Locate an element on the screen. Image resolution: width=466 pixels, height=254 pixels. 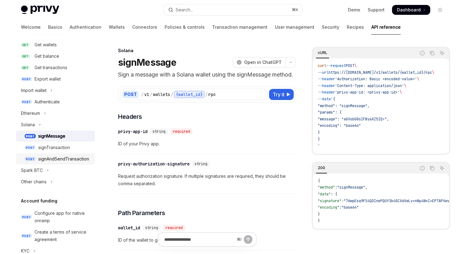
div: {wallet_id} is located at coordinates (189, 94).